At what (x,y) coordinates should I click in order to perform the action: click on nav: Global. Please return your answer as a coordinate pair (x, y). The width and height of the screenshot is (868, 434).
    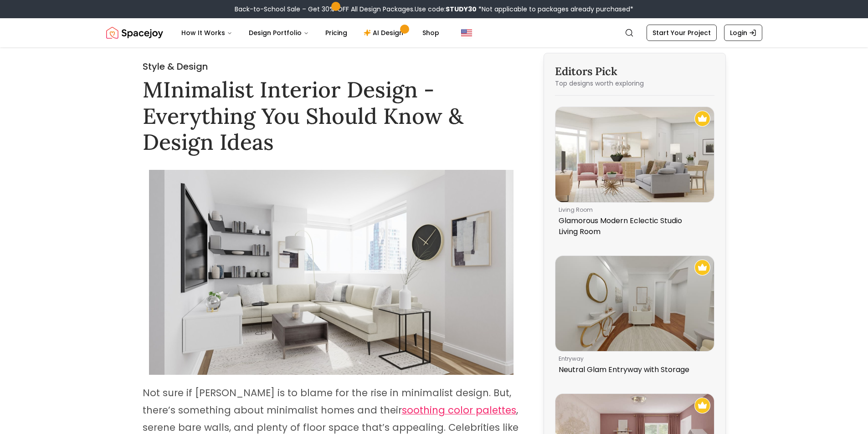
    Looking at the image, I should click on (434, 33).